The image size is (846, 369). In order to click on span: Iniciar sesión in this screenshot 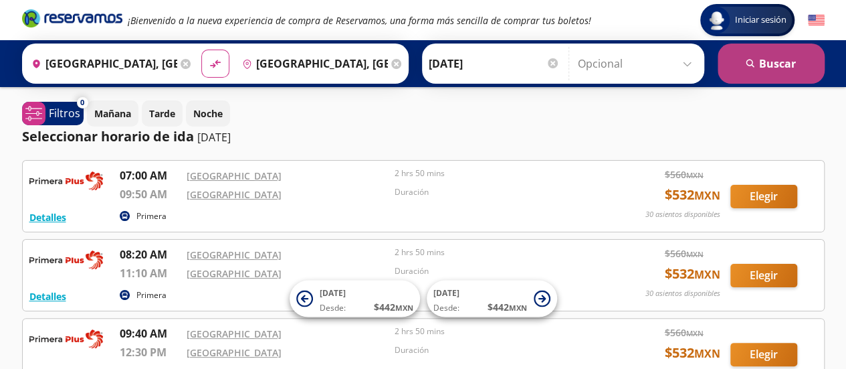, I will do `click(761, 20)`.